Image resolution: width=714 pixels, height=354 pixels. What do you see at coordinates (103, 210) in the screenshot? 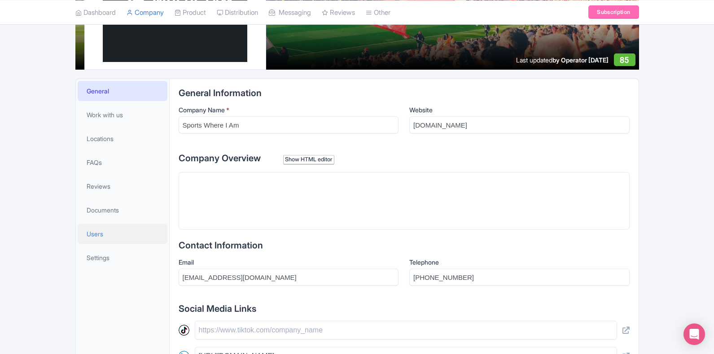
I see `span: Documents` at bounding box center [103, 210].